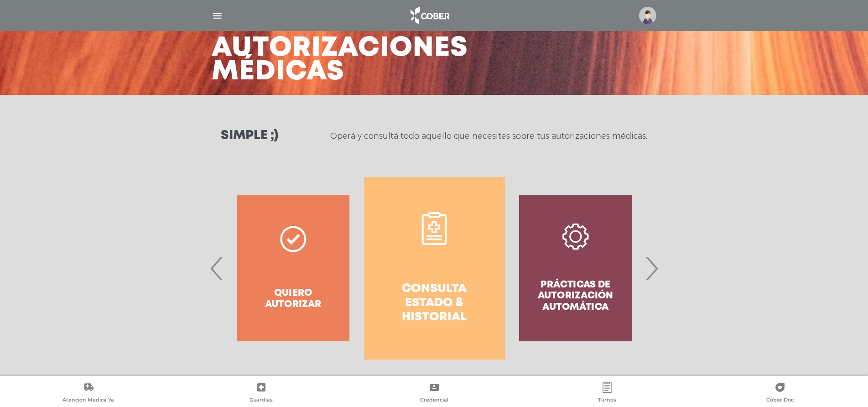 The width and height of the screenshot is (868, 407). What do you see at coordinates (780, 401) in the screenshot?
I see `span: Cober Doc` at bounding box center [780, 401].